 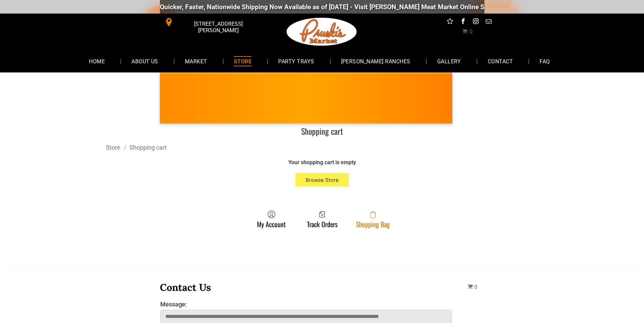 I want to click on a: FAQ, so click(x=544, y=61).